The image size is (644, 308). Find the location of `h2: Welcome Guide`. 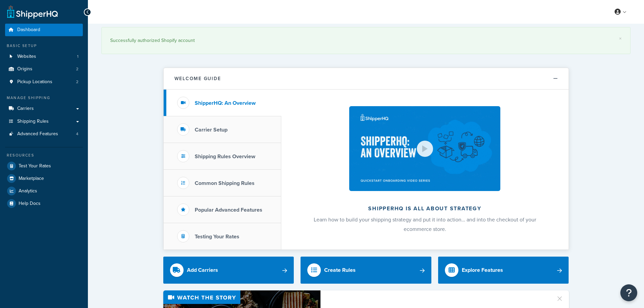

h2: Welcome Guide is located at coordinates (198, 78).